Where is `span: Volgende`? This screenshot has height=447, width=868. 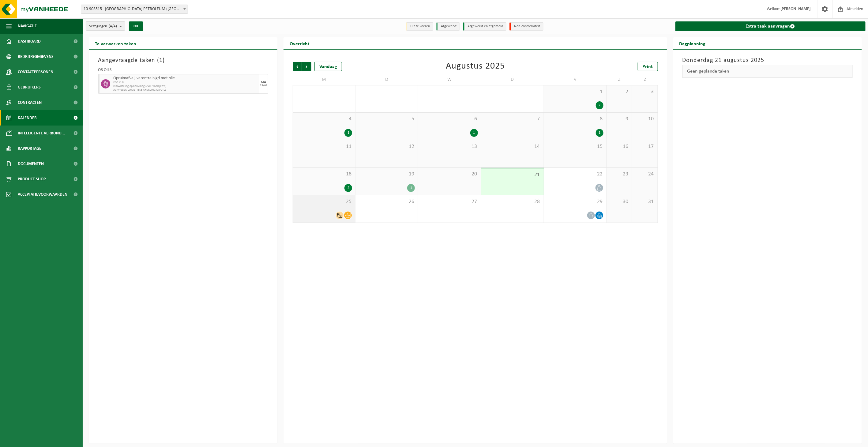
span: Volgende is located at coordinates (307, 67).